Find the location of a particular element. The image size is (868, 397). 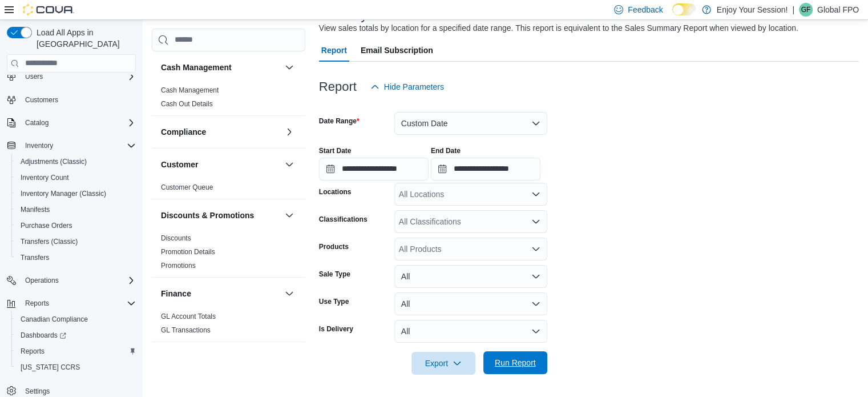

a: Promotions is located at coordinates (178, 266).